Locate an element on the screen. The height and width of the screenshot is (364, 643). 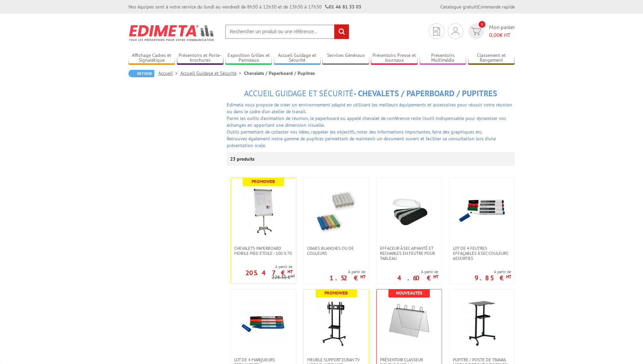
a: Exposition Grilles et Panneaux is located at coordinates (249, 58).